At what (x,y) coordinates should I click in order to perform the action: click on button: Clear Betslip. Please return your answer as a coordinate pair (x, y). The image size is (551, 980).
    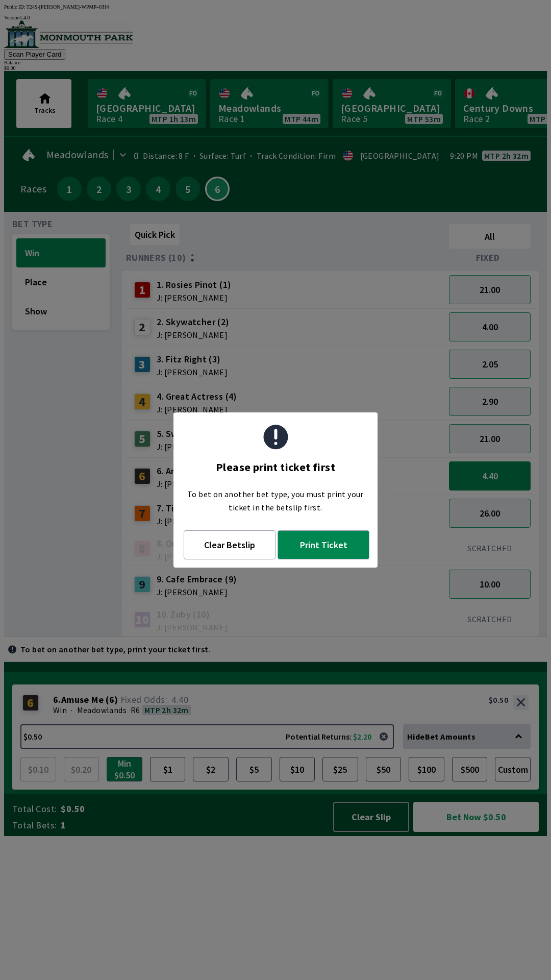
    Looking at the image, I should click on (229, 545).